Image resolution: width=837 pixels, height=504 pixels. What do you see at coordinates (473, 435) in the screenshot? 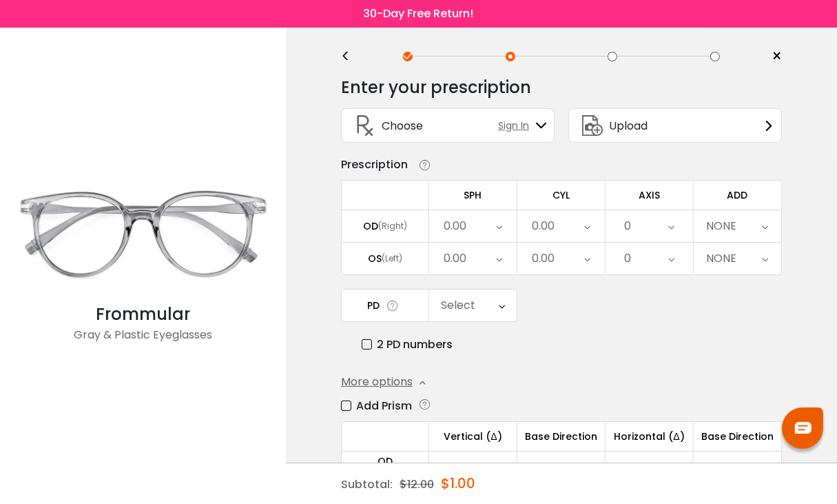
I see `td: Vertical (Δ)` at bounding box center [473, 435].